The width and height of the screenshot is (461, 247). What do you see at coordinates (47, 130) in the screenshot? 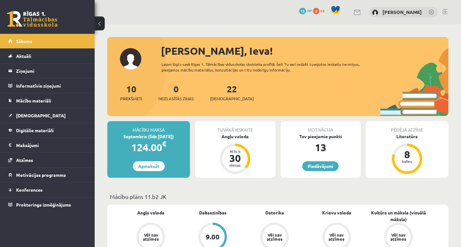
I see `a: Digitālie materiāli` at bounding box center [47, 130].